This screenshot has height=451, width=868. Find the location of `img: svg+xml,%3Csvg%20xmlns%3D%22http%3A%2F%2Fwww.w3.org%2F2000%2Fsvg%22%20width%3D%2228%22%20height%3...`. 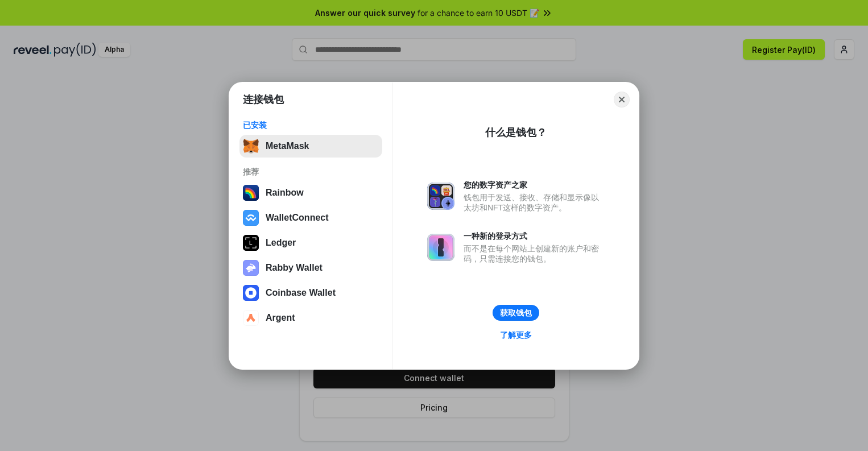

img: svg+xml,%3Csvg%20xmlns%3D%22http%3A%2F%2Fwww.w3.org%2F2000%2Fsvg%22%20width%3D%2228%22%20height%3... is located at coordinates (251, 242).